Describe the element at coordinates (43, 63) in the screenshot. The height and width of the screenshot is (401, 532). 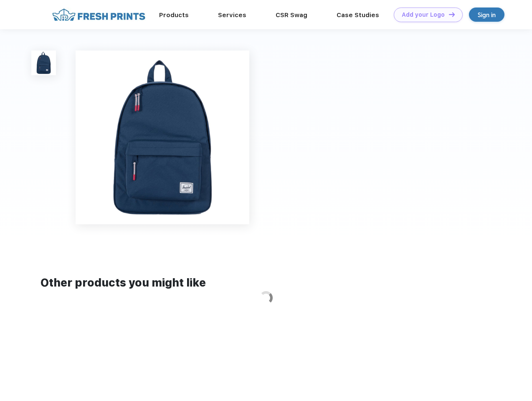
I see `img: func=resize&h=100` at that location.